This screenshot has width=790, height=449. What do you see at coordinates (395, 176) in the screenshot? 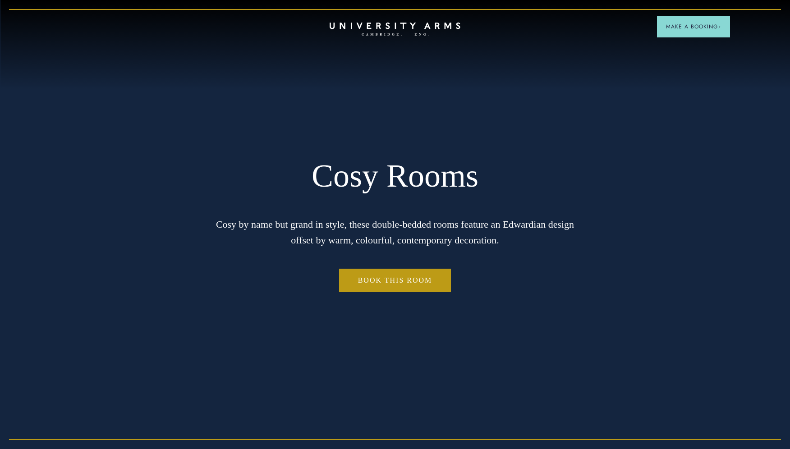
I see `h1: Cosy Rooms` at bounding box center [395, 176].